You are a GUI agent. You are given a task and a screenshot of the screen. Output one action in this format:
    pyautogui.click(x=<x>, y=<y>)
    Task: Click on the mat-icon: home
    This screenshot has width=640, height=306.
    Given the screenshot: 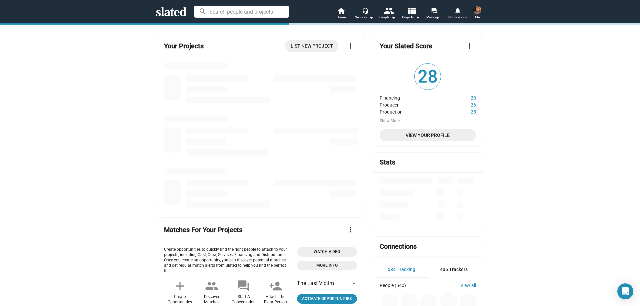 What is the action you would take?
    pyautogui.click(x=341, y=11)
    